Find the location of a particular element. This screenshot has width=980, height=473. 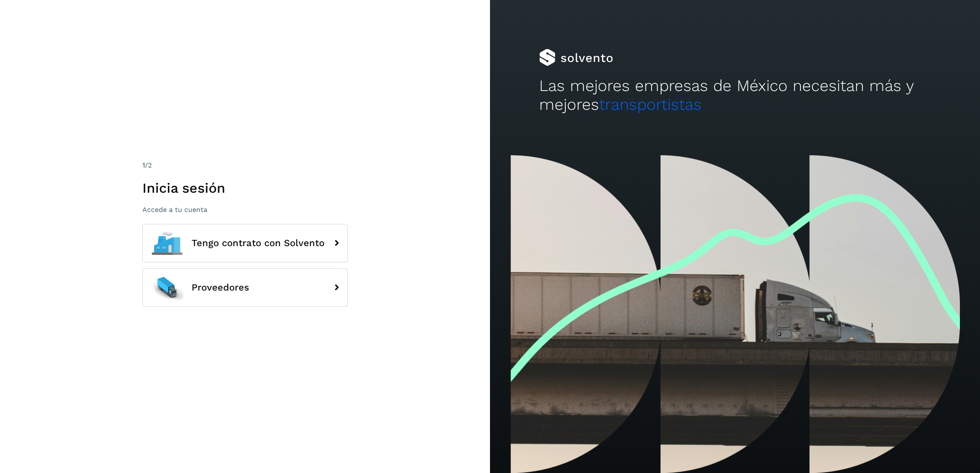

span: 1 is located at coordinates (144, 165).